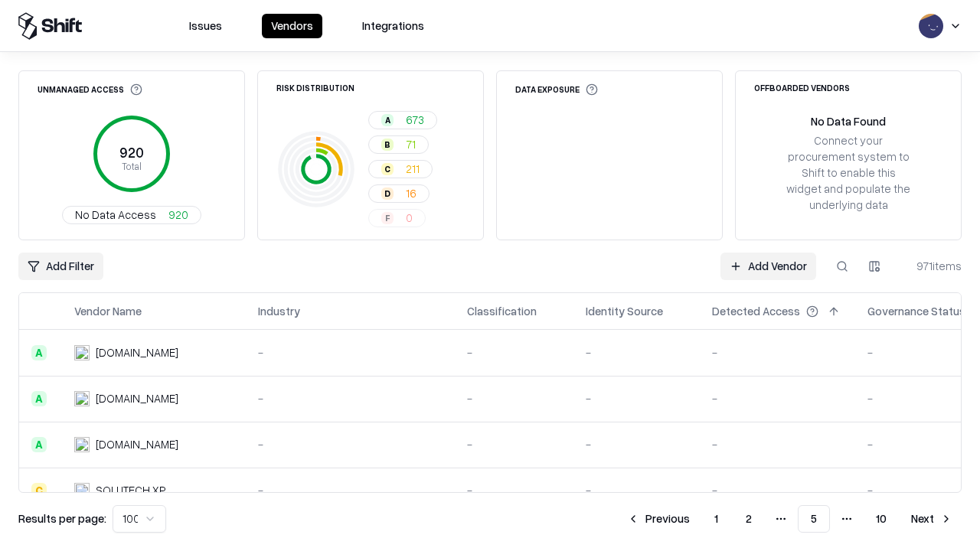 Image resolution: width=980 pixels, height=551 pixels. I want to click on div: SOLUTECH XP, so click(131, 490).